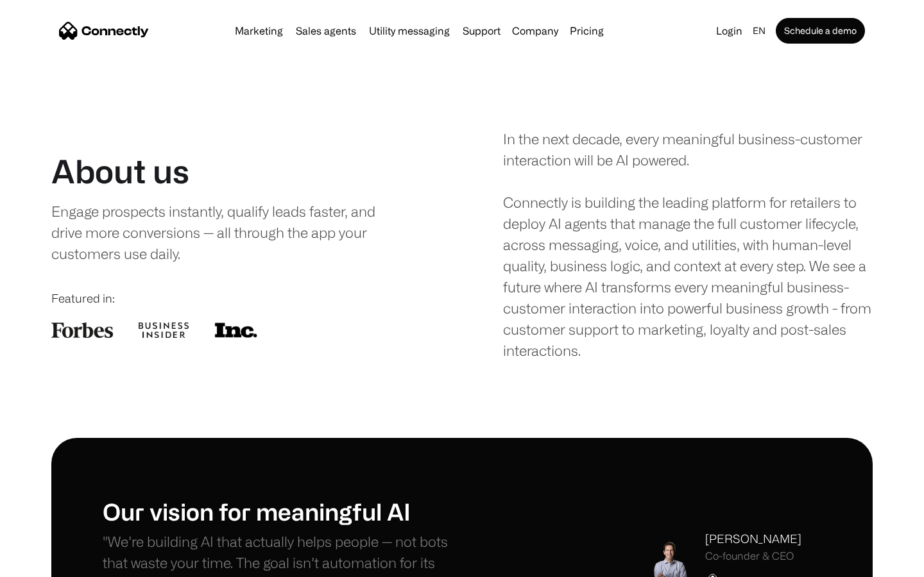 The width and height of the screenshot is (924, 577). What do you see at coordinates (410, 31) in the screenshot?
I see `a: Utility messaging` at bounding box center [410, 31].